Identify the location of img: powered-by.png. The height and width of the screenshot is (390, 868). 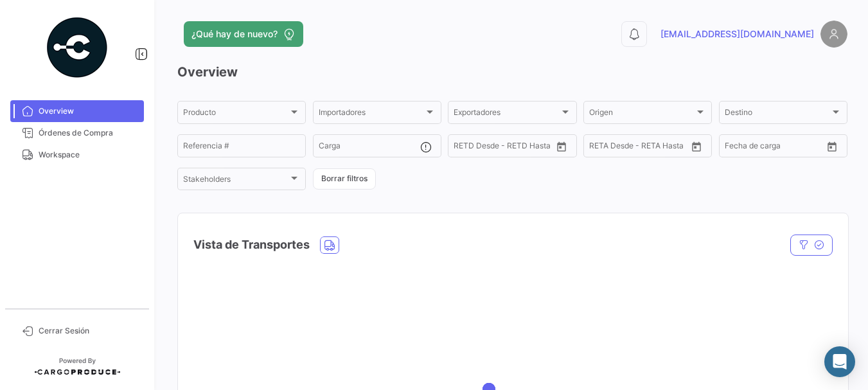
(77, 48).